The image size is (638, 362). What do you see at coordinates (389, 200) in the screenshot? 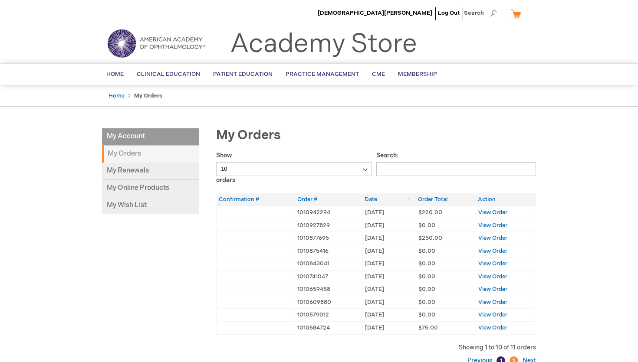
I see `th: Date: activate to sort column ascending` at bounding box center [389, 200].